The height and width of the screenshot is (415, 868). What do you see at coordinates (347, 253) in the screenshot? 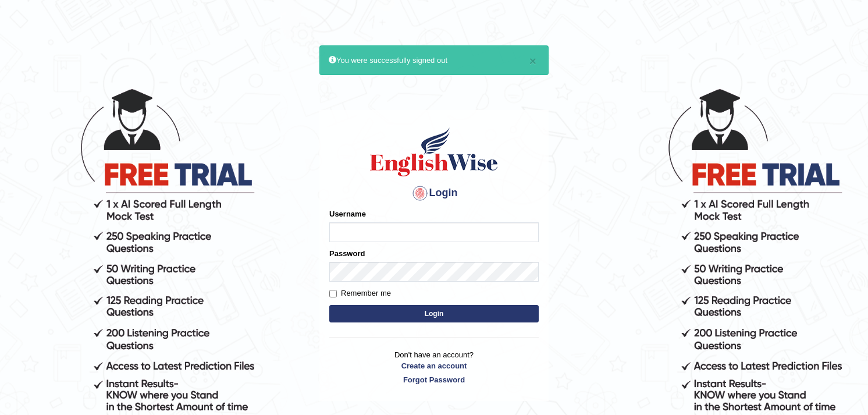
I see `label: Password` at bounding box center [347, 253].